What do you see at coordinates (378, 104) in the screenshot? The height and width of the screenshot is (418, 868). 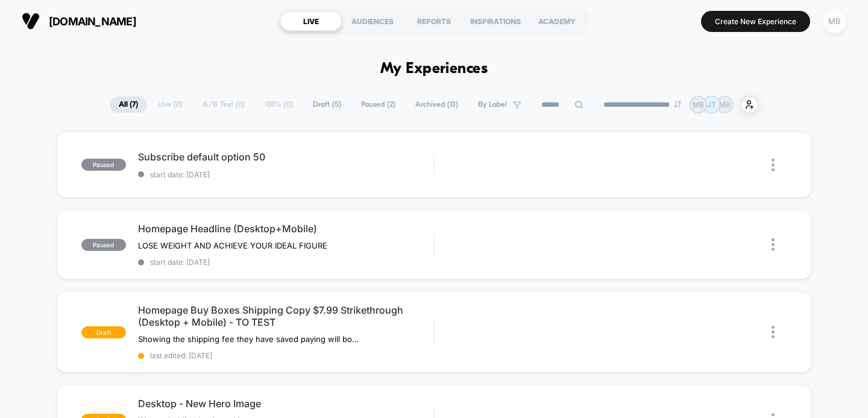 I see `span: Paused ( 2 )` at bounding box center [378, 104].